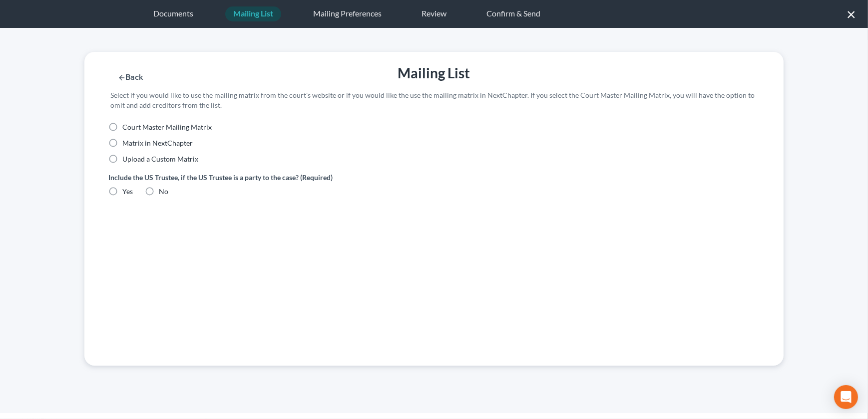  Describe the element at coordinates (434, 14) in the screenshot. I see `div: Review` at that location.